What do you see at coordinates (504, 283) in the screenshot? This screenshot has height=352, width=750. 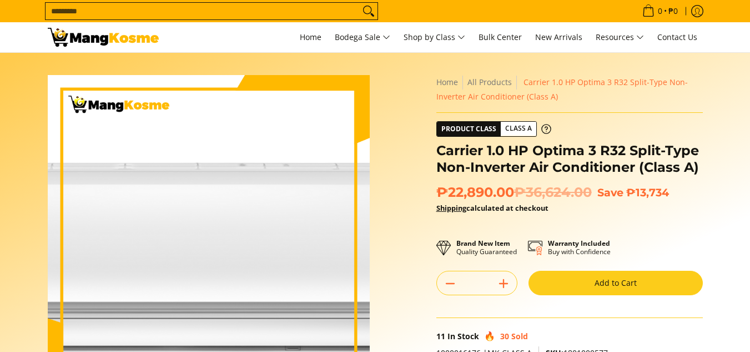 I see `button: Add` at bounding box center [504, 283].